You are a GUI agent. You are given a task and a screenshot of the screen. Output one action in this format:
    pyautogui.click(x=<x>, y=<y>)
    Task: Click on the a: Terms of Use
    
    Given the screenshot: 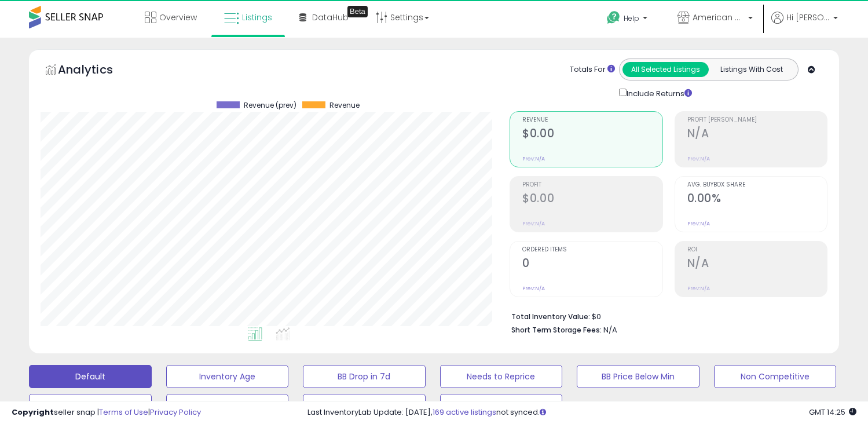 What is the action you would take?
    pyautogui.click(x=123, y=412)
    